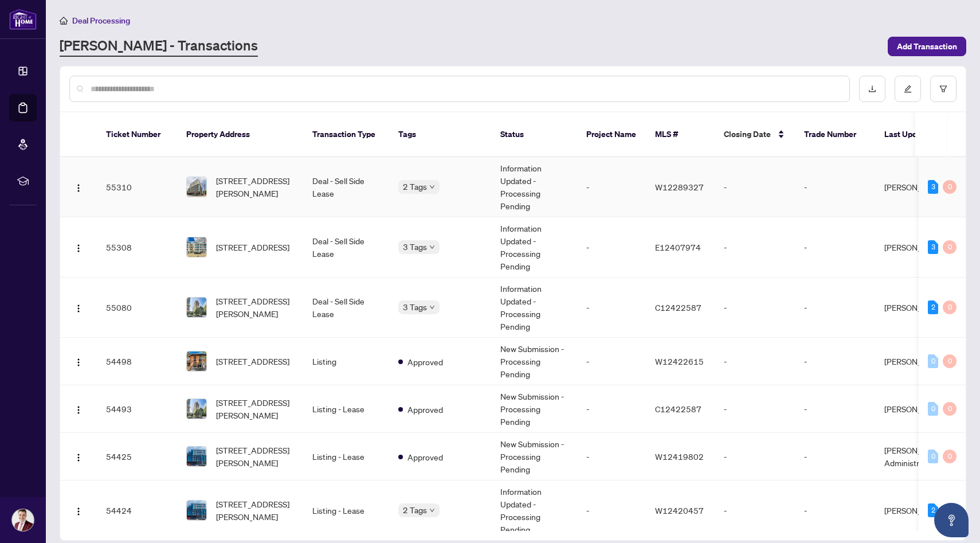 The height and width of the screenshot is (543, 980). I want to click on td: 54493, so click(137, 409).